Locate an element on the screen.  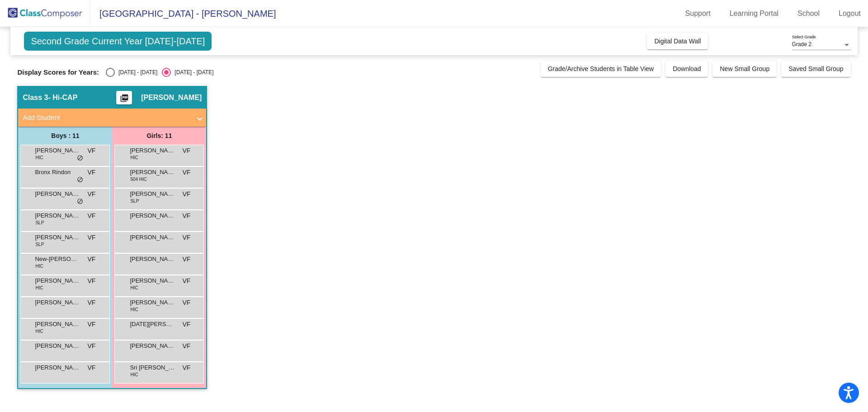
span: New Small Group is located at coordinates (745, 69).